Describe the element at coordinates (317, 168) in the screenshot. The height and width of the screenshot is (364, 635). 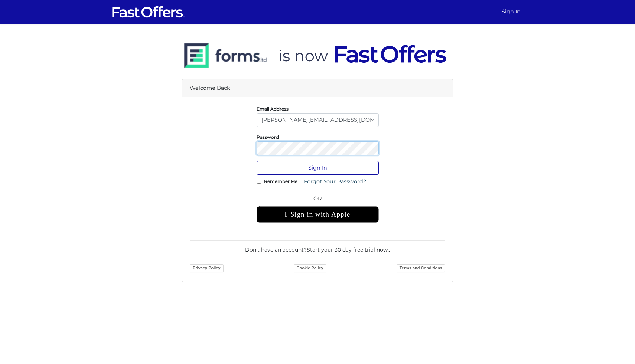
I see `button: Sign In` at that location.